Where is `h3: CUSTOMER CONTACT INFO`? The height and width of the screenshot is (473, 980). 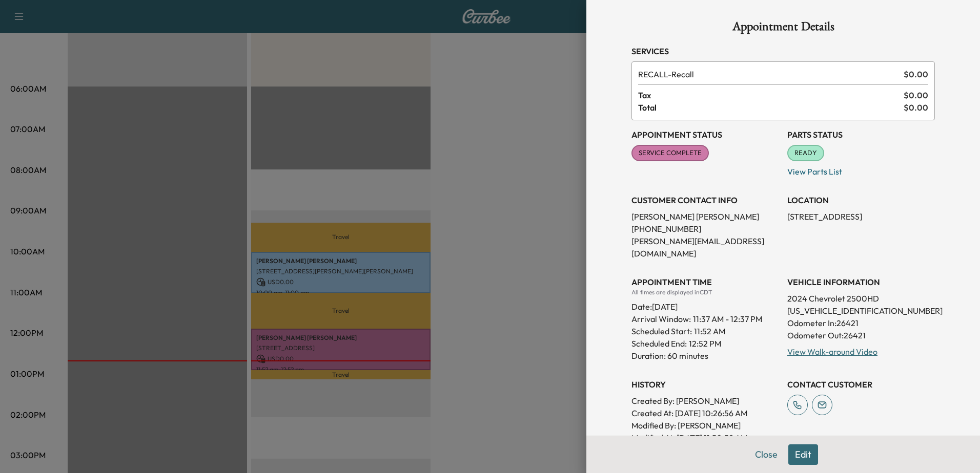 h3: CUSTOMER CONTACT INFO is located at coordinates (705, 200).